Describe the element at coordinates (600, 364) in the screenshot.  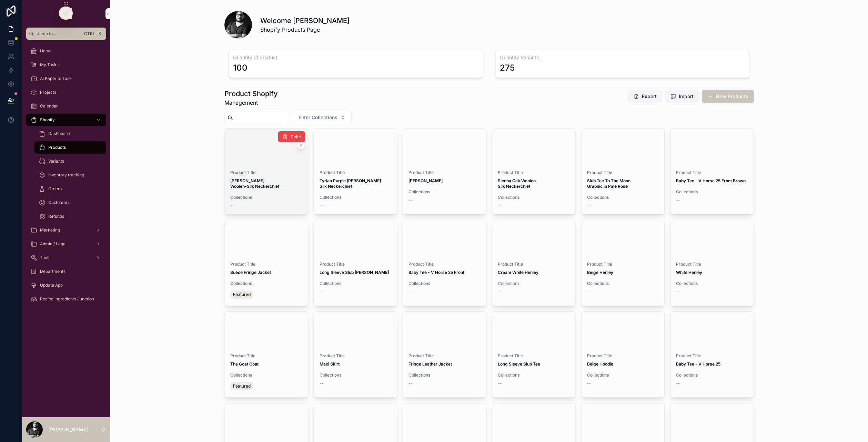
I see `strong: Beige Hoodie` at that location.